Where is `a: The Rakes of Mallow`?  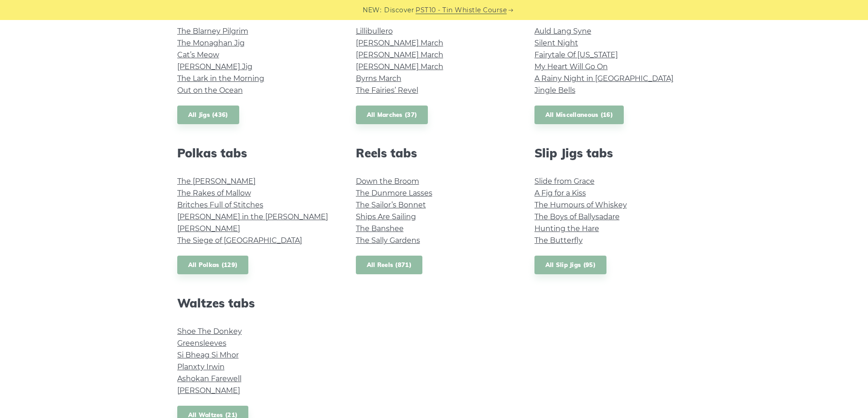 a: The Rakes of Mallow is located at coordinates (215, 193).